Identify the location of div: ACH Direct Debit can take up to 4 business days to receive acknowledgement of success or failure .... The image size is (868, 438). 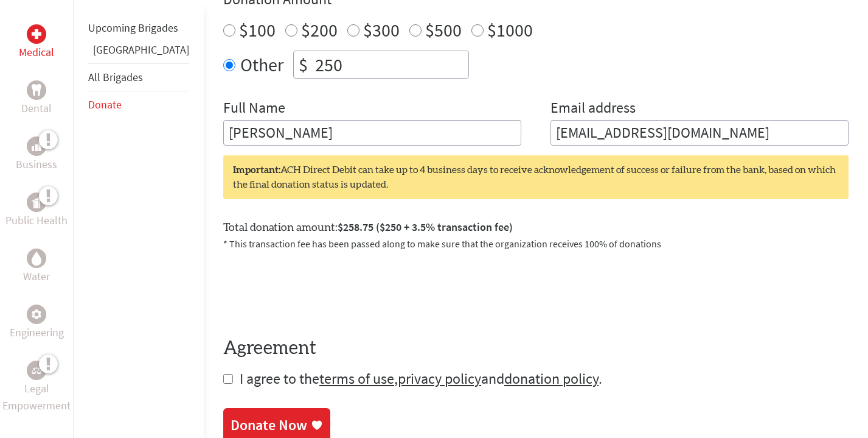
(536, 177).